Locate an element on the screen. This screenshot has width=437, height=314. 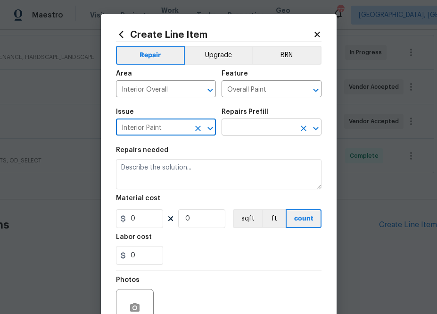
h5: Area is located at coordinates (124, 74).